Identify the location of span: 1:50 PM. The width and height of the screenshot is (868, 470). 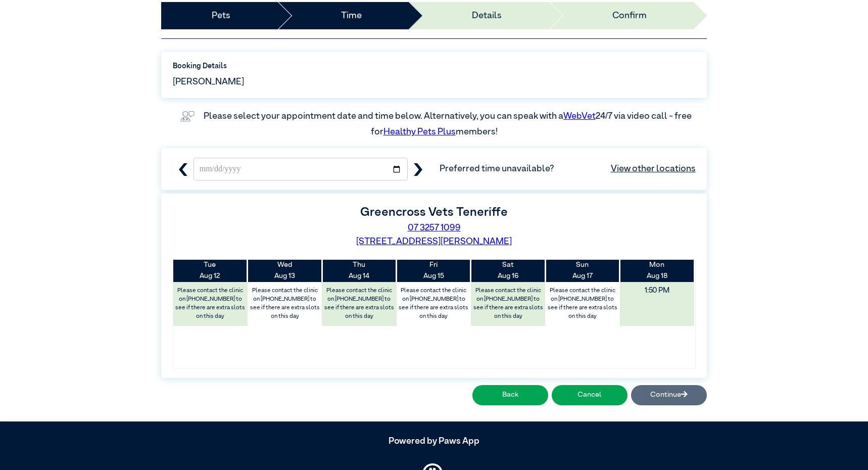
(656, 291).